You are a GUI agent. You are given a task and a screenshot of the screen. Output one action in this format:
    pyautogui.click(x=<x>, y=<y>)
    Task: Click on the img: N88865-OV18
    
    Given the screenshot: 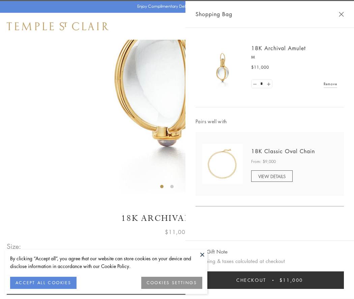 What is the action you would take?
    pyautogui.click(x=222, y=164)
    